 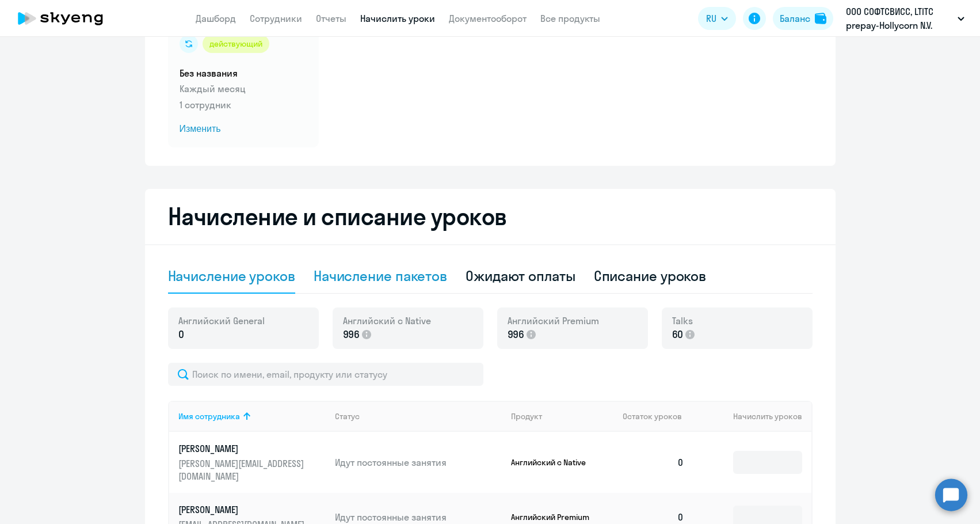 What do you see at coordinates (236, 43) in the screenshot?
I see `div: действующий` at bounding box center [236, 43].